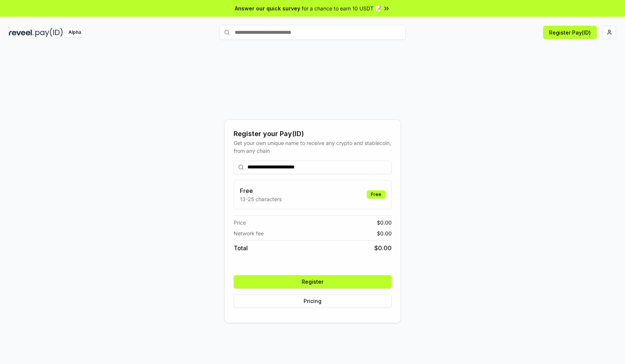 The width and height of the screenshot is (625, 364). Describe the element at coordinates (75, 32) in the screenshot. I see `div: Alpha` at that location.